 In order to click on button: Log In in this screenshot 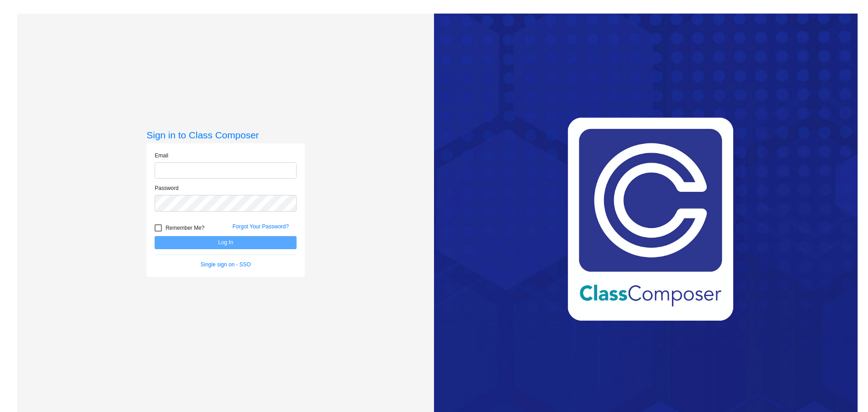, I will do `click(226, 242)`.